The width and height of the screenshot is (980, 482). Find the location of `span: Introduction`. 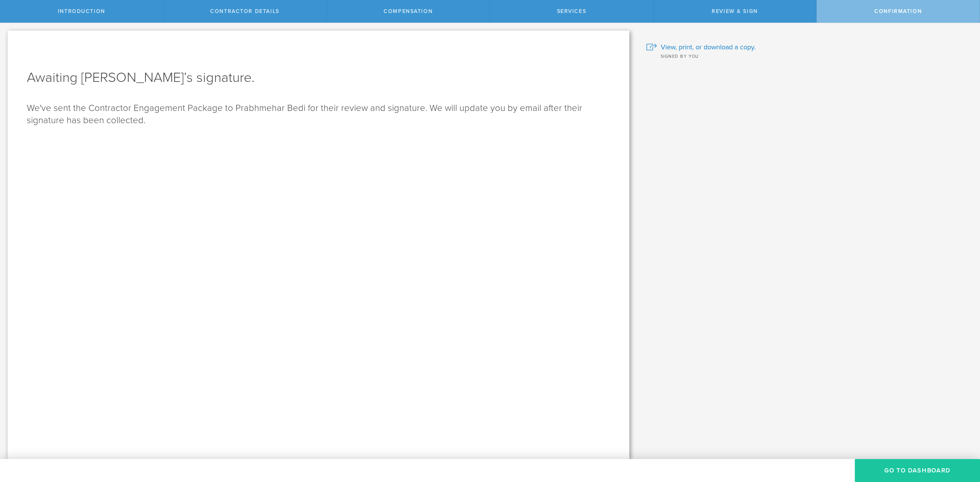

span: Introduction is located at coordinates (82, 11).